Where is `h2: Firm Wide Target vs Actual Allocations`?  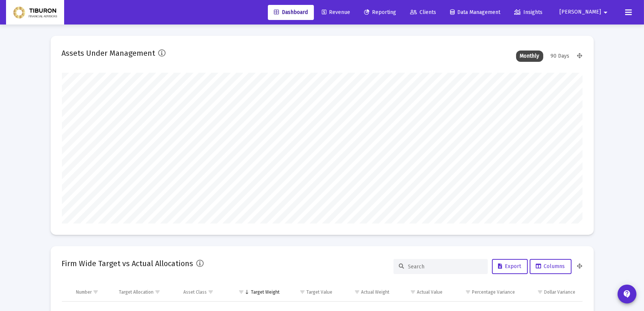
h2: Firm Wide Target vs Actual Allocations is located at coordinates (128, 264).